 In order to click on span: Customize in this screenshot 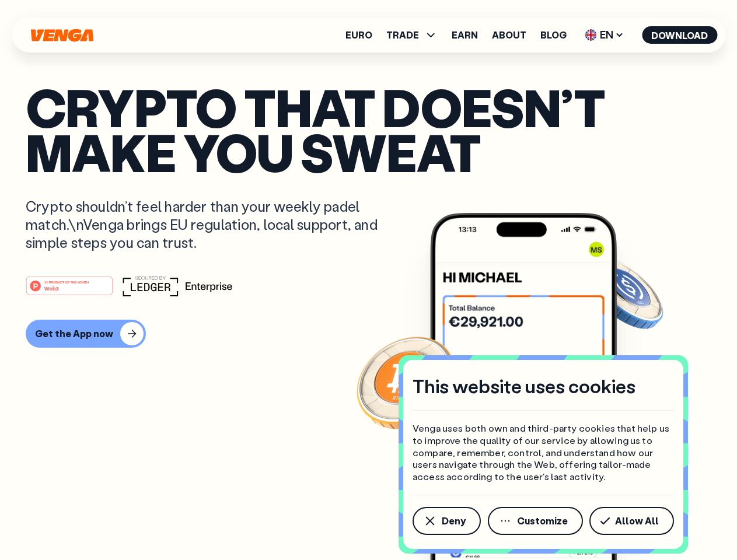, I will do `click(542, 521)`.